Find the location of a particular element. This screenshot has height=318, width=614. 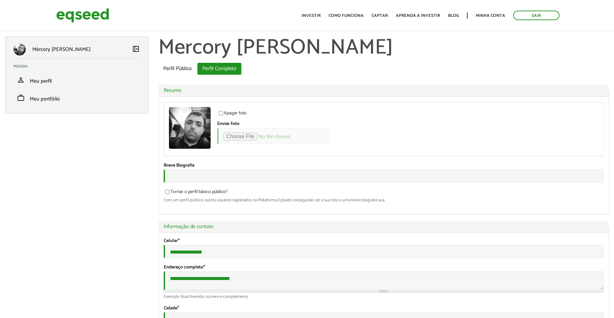

div: Exemplo: Rua/Avenida, número e complemento is located at coordinates (383, 296).